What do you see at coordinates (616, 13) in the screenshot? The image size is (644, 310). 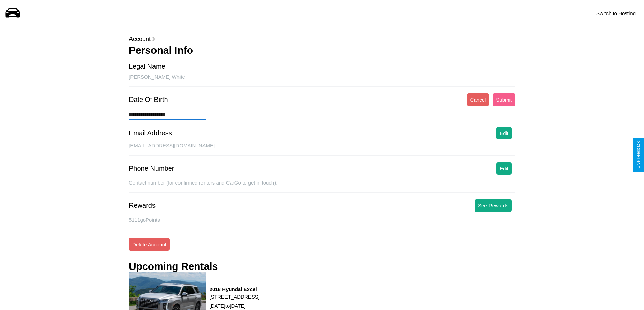 I see `button: Switch to Hosting` at bounding box center [616, 13].